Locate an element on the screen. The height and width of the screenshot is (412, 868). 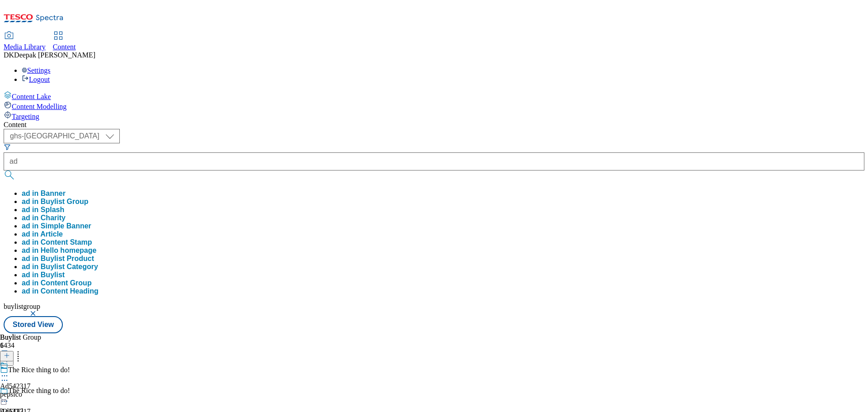
a: Media Library is located at coordinates (25, 42).